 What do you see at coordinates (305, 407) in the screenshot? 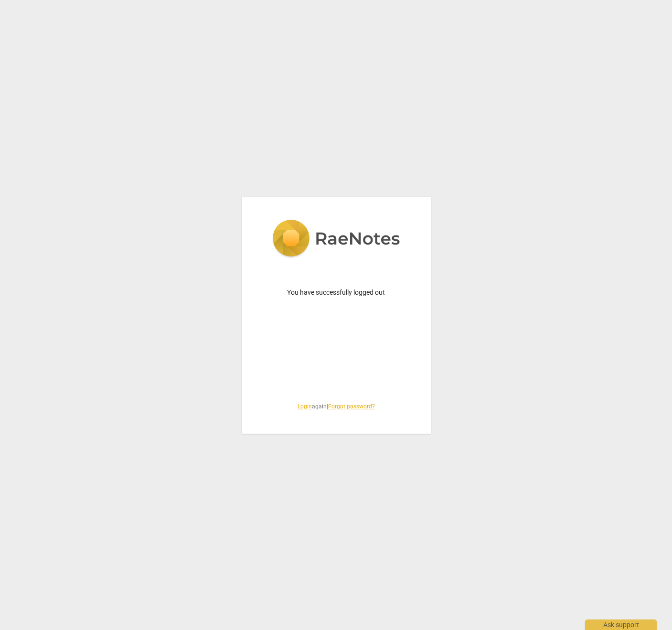
I see `a: Login` at bounding box center [305, 407].